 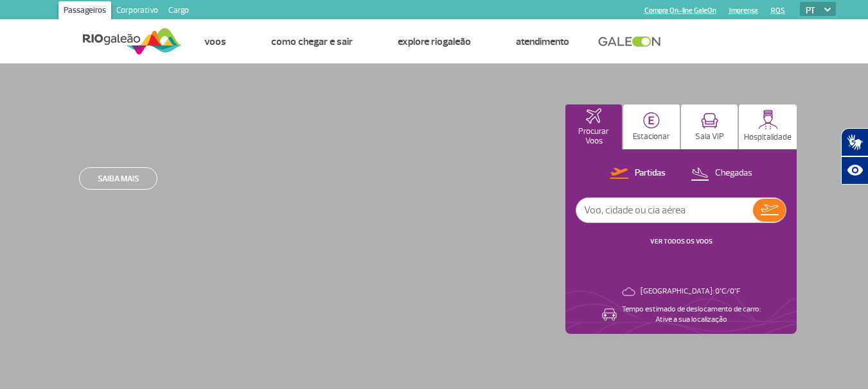 What do you see at coordinates (594, 127) in the screenshot?
I see `button: Procurar Voos` at bounding box center [594, 127].